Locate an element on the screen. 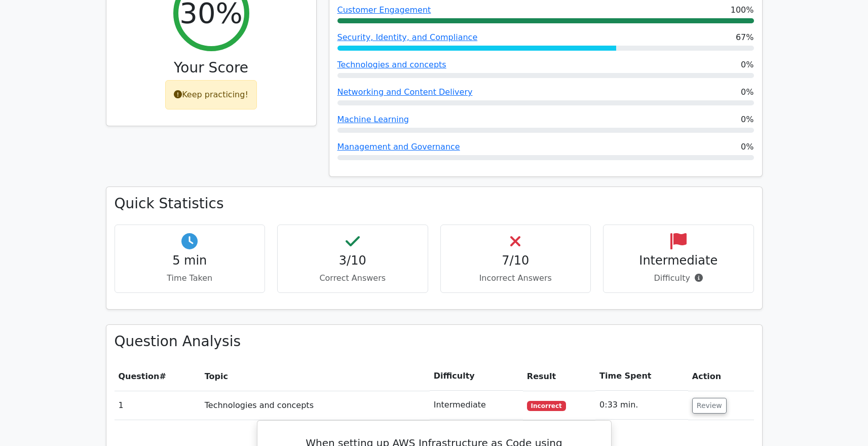 This screenshot has height=446, width=868. a: Networking and Content Delivery is located at coordinates (405, 92).